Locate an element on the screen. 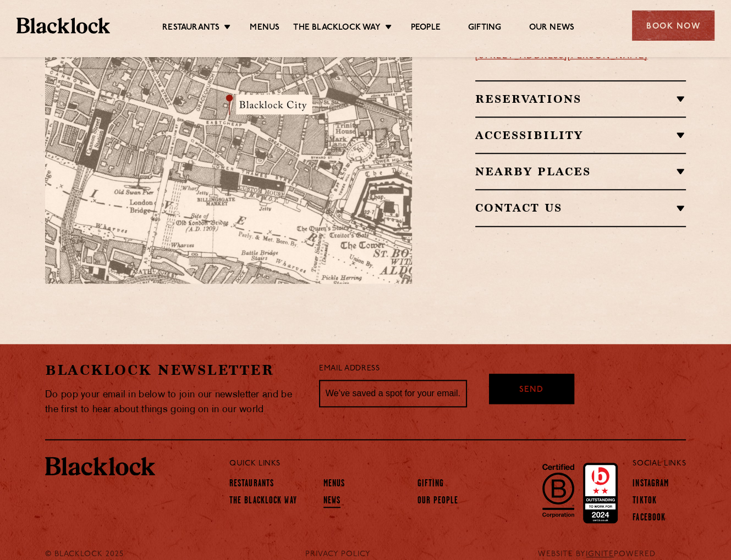  h2: Blacklock Newsletter is located at coordinates (173, 370).